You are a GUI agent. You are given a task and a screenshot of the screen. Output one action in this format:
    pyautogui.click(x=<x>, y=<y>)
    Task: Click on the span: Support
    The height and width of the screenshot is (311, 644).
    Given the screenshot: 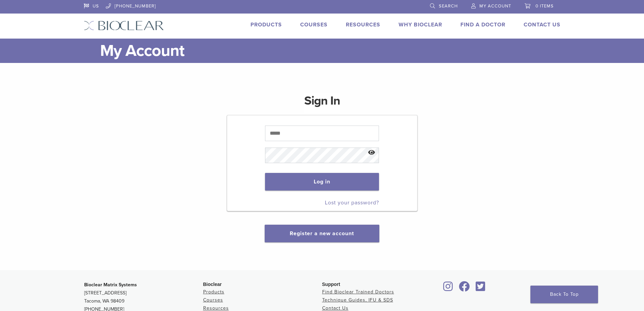 What is the action you would take?
    pyautogui.click(x=331, y=284)
    